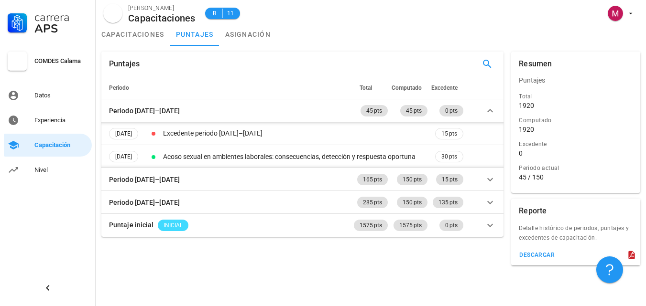  What do you see at coordinates (576, 97) in the screenshot?
I see `div: Total` at bounding box center [576, 97].